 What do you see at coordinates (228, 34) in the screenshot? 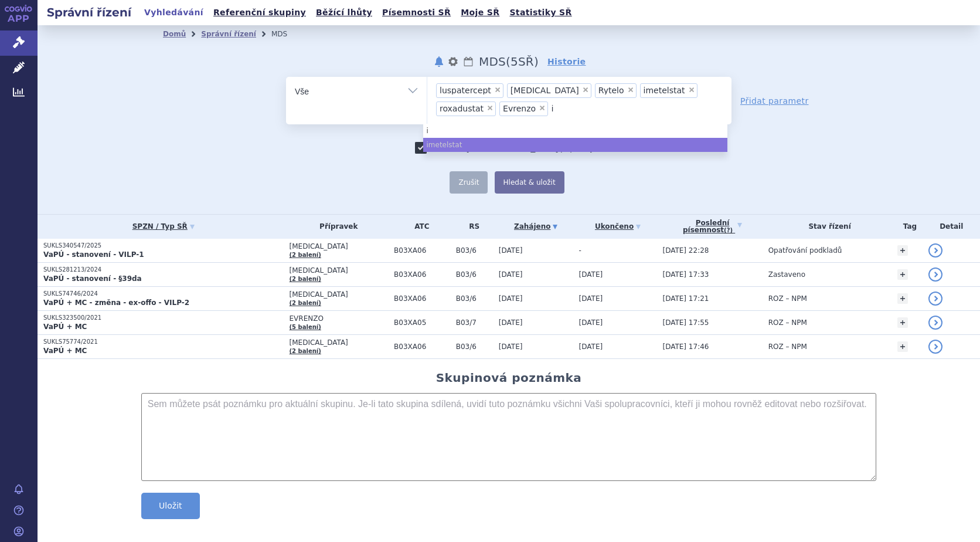
I see `a: Správní řízení` at bounding box center [228, 34].